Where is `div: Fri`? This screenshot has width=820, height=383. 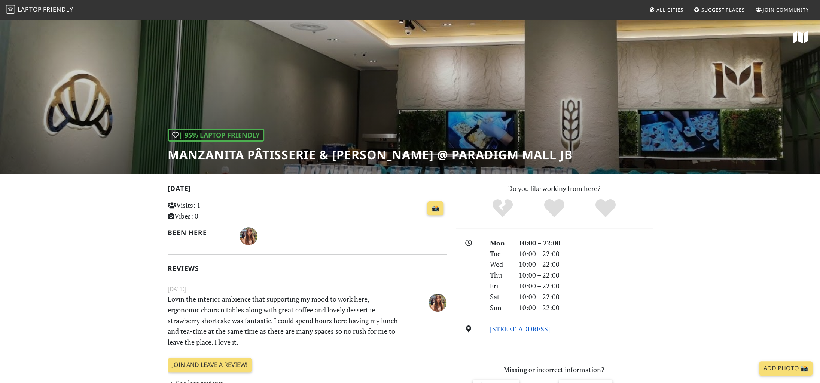
div: Fri is located at coordinates (499, 286).